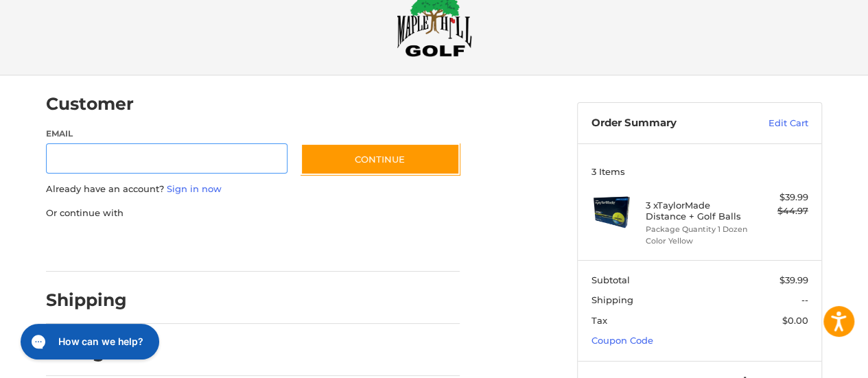  What do you see at coordinates (87, 299) in the screenshot?
I see `h2: Shipping` at bounding box center [87, 299].